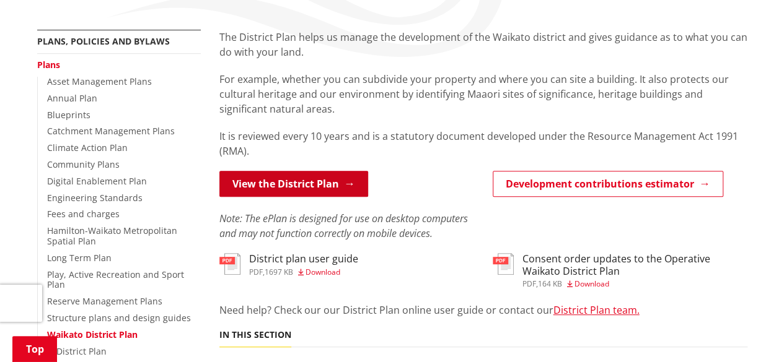 This screenshot has width=784, height=362. Describe the element at coordinates (279, 272) in the screenshot. I see `span: 1697 KB` at that location.